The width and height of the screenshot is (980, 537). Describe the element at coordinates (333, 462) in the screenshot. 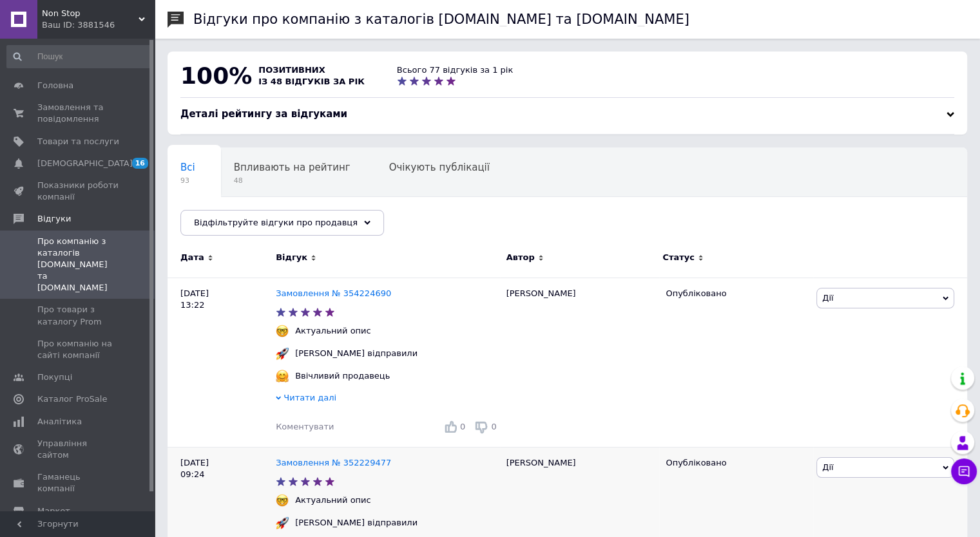

I see `a: Замовлення № 352229477` at that location.